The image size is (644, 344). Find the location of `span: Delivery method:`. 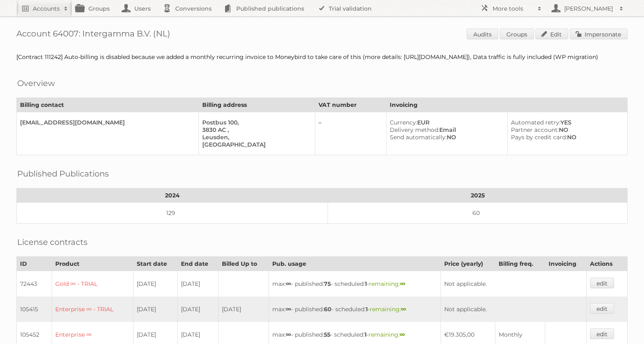

span: Delivery method: is located at coordinates (415, 130).